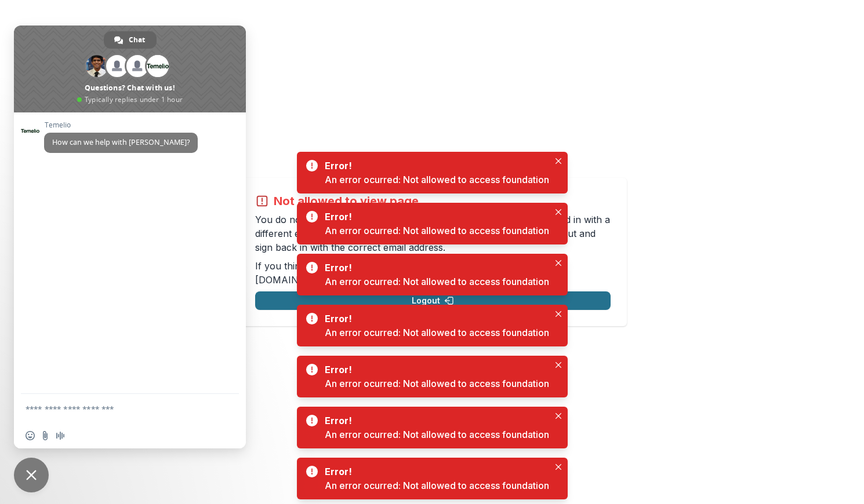 The height and width of the screenshot is (504, 864). I want to click on span: Send a file, so click(45, 435).